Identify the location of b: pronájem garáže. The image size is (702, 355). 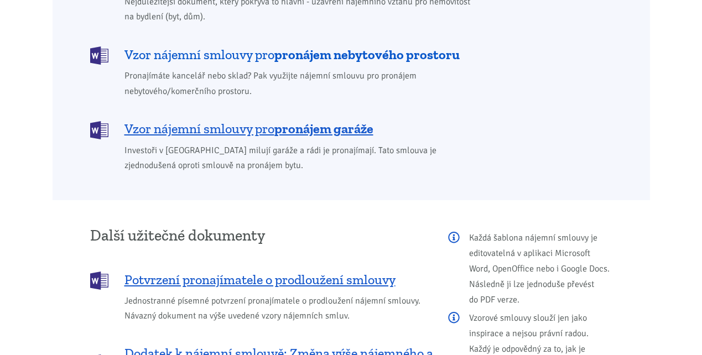
(323, 128).